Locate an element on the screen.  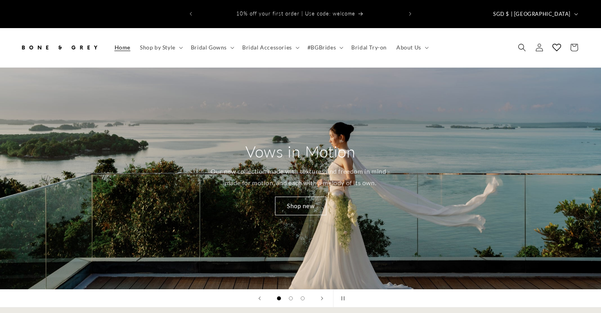
summary: Shop by Style is located at coordinates (161, 47).